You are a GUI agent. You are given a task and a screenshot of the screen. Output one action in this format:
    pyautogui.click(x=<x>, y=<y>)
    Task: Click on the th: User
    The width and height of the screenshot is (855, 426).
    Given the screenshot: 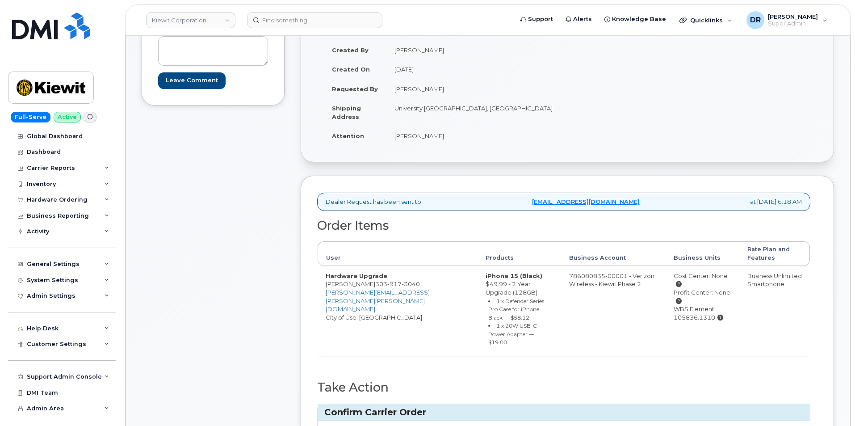 What is the action you would take?
    pyautogui.click(x=397, y=253)
    